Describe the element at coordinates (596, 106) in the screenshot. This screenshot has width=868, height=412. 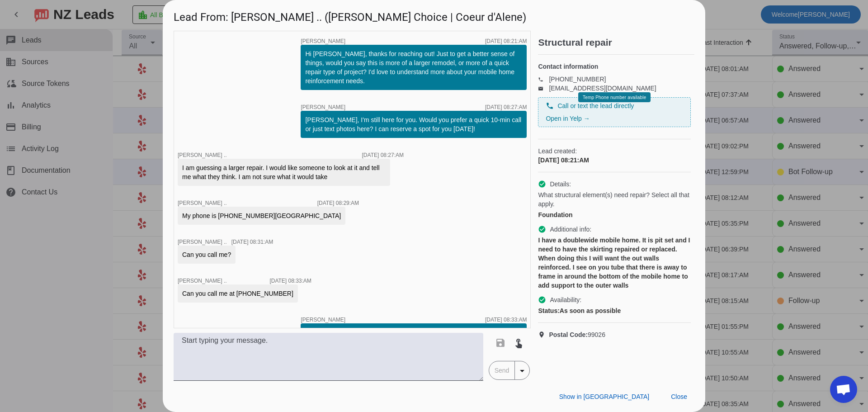
I see `span: Call or text the lead directly` at that location.